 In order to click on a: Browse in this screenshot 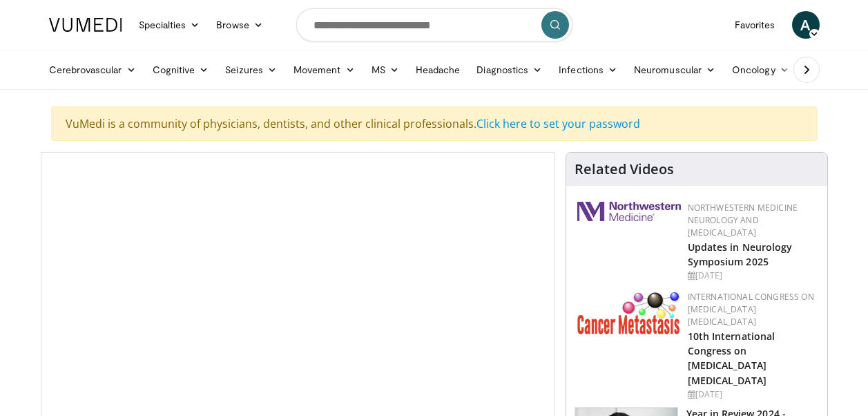, I will do `click(240, 25)`.